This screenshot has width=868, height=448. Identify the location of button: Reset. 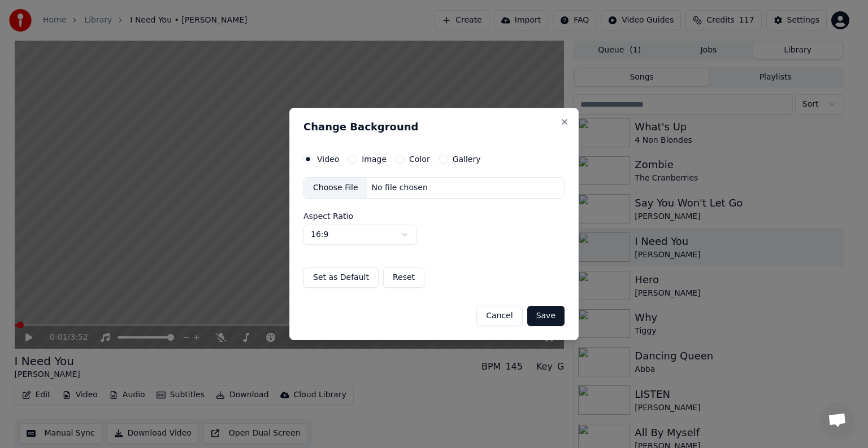
(404, 278).